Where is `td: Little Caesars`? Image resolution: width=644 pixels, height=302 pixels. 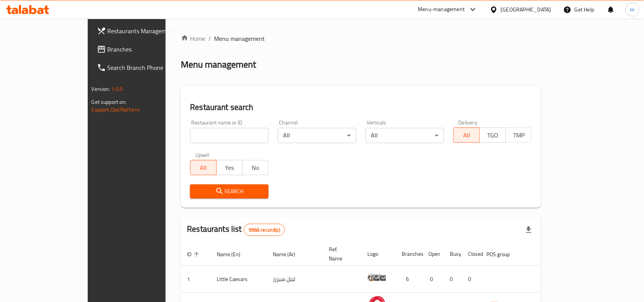 td: Little Caesars is located at coordinates (238, 279).